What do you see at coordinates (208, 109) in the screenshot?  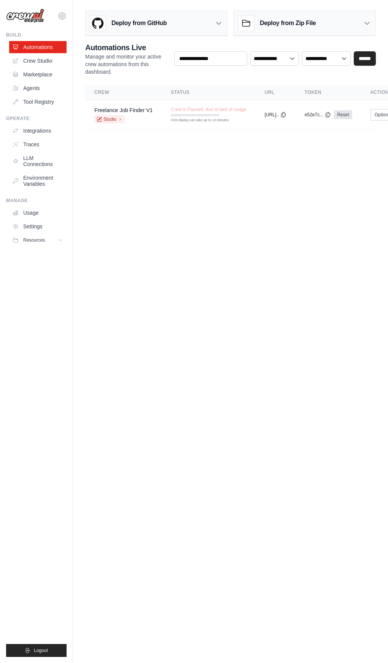 I see `span: Crew is Paused, due to lack of usage` at bounding box center [208, 109].